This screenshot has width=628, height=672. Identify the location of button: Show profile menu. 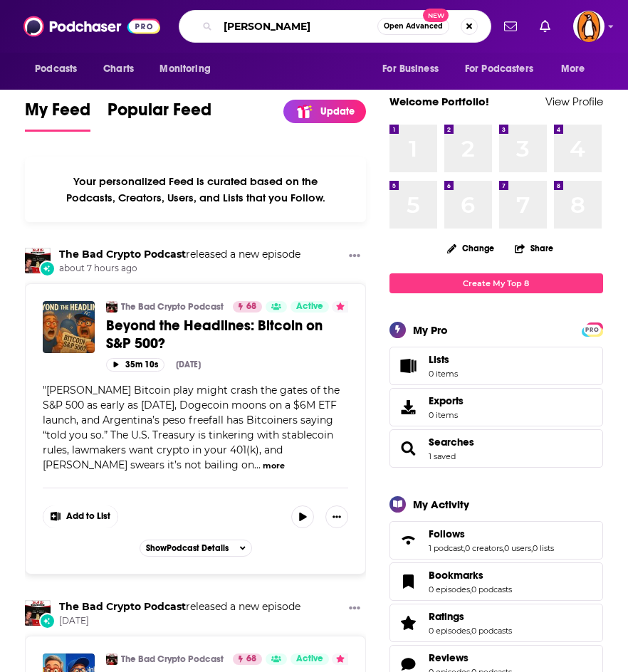
(589, 27).